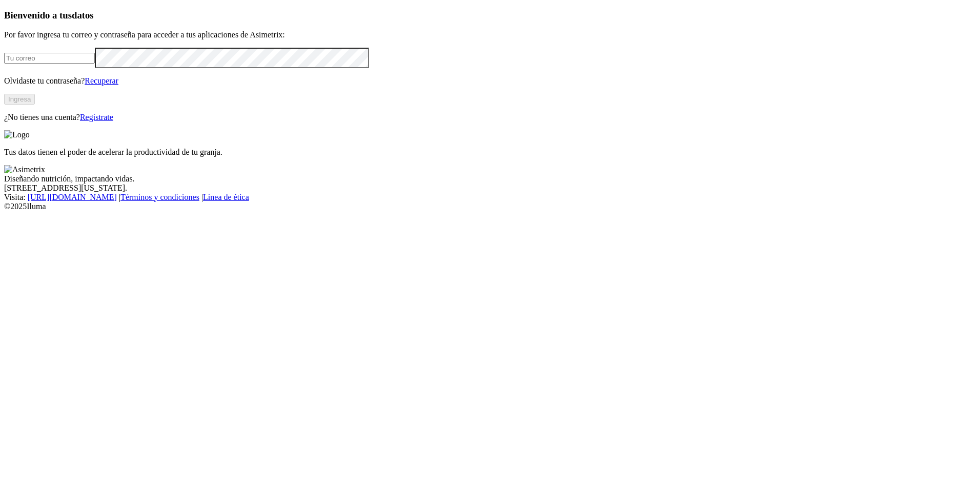 Image resolution: width=980 pixels, height=489 pixels. I want to click on img: Asimetrix, so click(25, 170).